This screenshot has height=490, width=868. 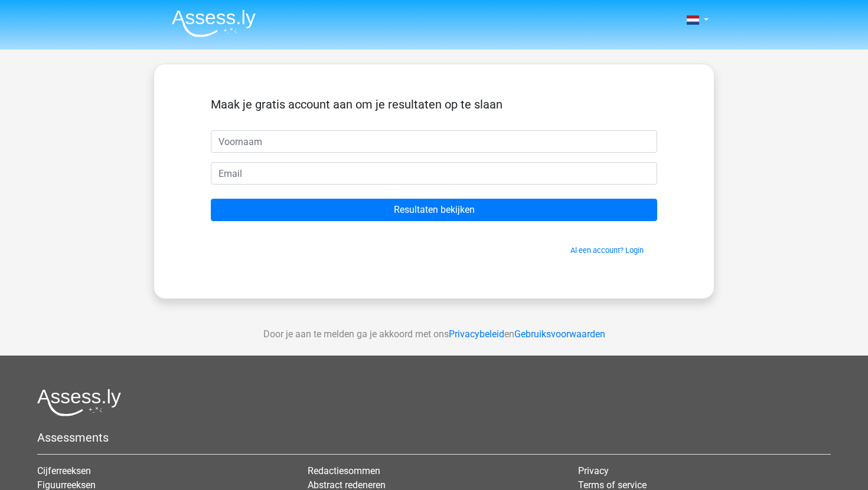 I want to click on h5: Assessments, so click(x=434, y=438).